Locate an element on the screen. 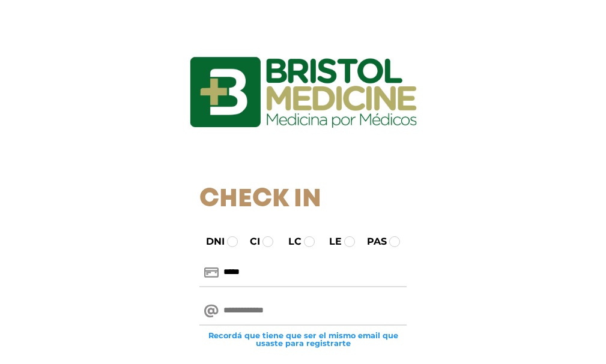 The height and width of the screenshot is (364, 606). img: logo_ingresarbristol.jpg is located at coordinates (303, 92).